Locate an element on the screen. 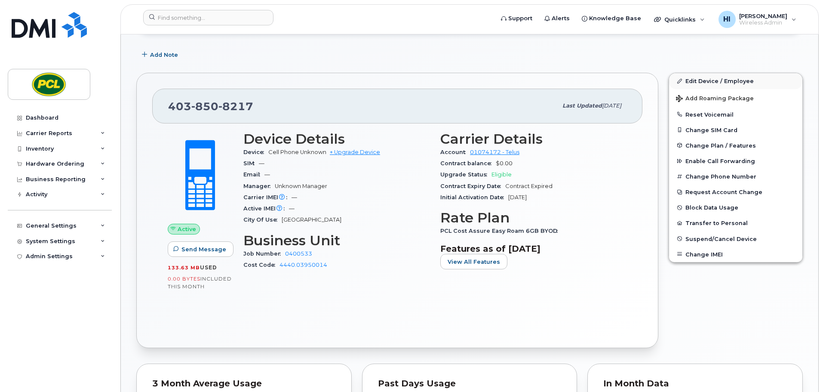 The height and width of the screenshot is (392, 823). button: Suspend/Cancel Device is located at coordinates (736, 239).